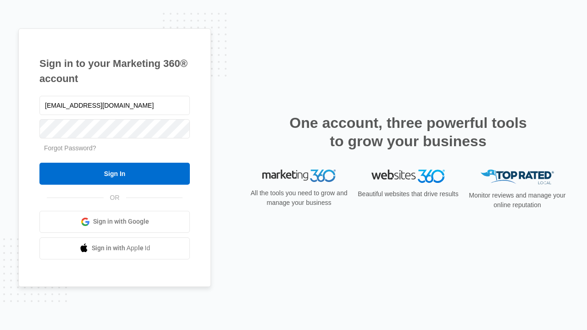 The image size is (587, 330). What do you see at coordinates (121, 248) in the screenshot?
I see `span: Sign in with Apple Id` at bounding box center [121, 248].